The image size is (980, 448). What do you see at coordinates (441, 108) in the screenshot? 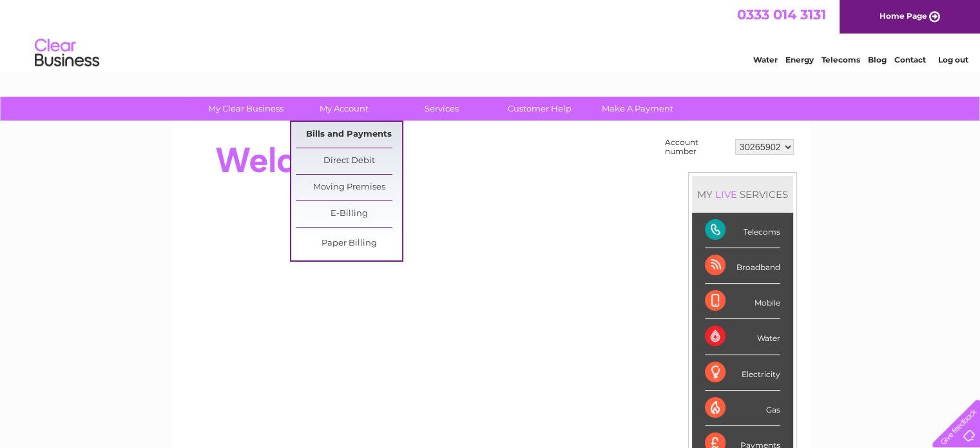
I see `a: Services` at bounding box center [441, 108].